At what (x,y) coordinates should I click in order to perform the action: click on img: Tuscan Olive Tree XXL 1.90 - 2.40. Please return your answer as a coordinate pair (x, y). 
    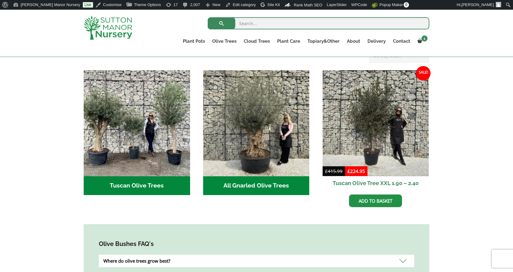
    Looking at the image, I should click on (376, 123).